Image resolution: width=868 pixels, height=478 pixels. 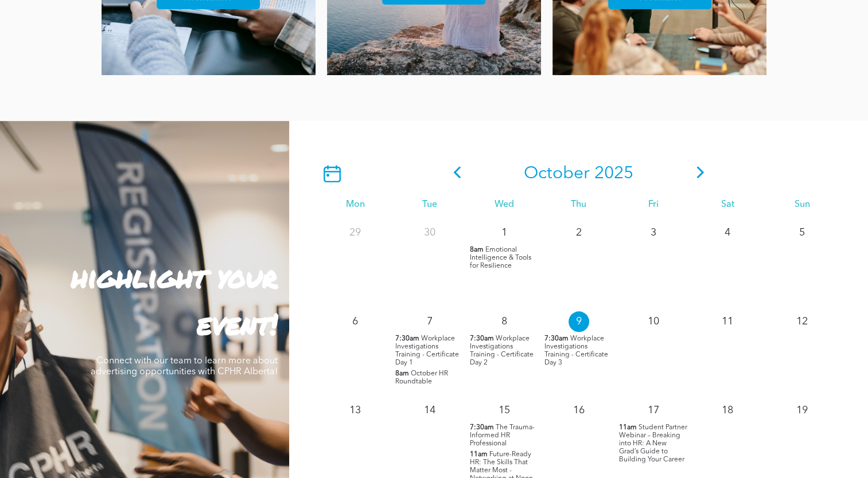 What do you see at coordinates (430, 233) in the screenshot?
I see `p: 30` at bounding box center [430, 233].